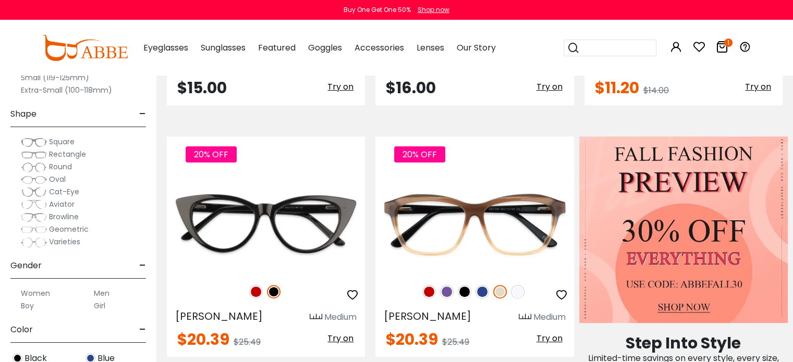 Image resolution: width=793 pixels, height=362 pixels. What do you see at coordinates (474, 224) in the screenshot?
I see `a: Cream Sonia - Acetate ,Universal Bridge Fit` at bounding box center [474, 224].